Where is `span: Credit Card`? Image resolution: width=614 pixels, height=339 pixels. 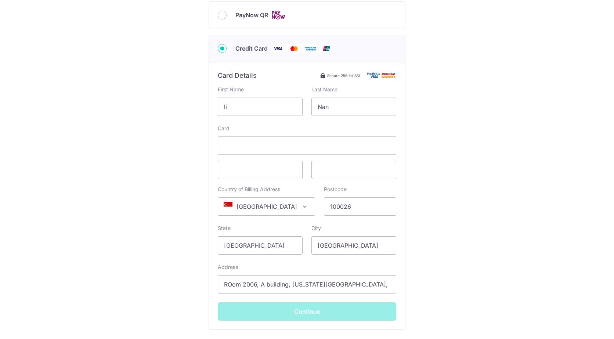 span: Credit Card is located at coordinates (252, 48).